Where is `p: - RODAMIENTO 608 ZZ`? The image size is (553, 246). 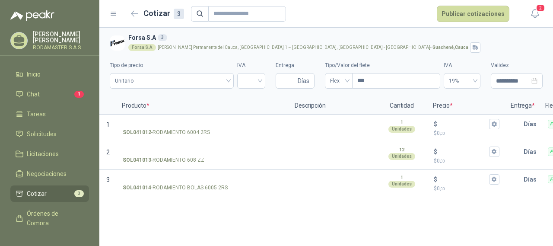 p: - RODAMIENTO 608 ZZ is located at coordinates (163, 160).